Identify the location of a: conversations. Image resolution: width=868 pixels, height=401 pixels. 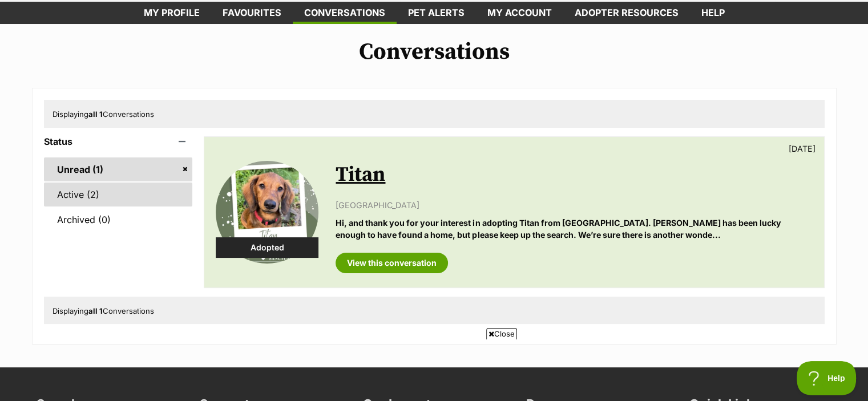
(345, 12).